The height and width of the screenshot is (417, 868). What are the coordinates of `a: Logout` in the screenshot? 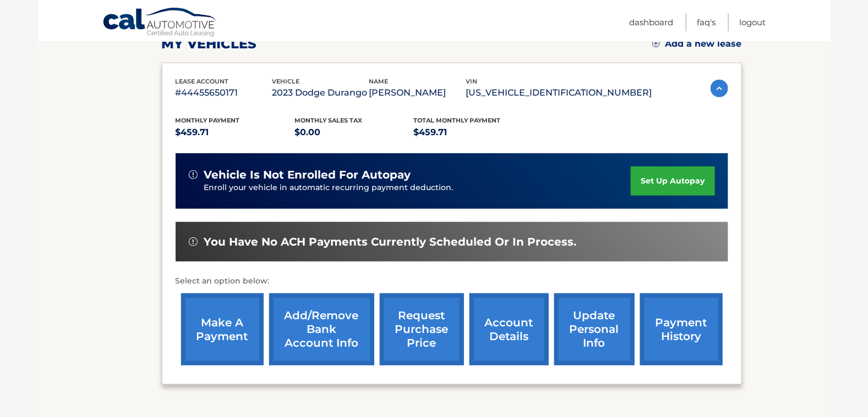 It's located at (753, 22).